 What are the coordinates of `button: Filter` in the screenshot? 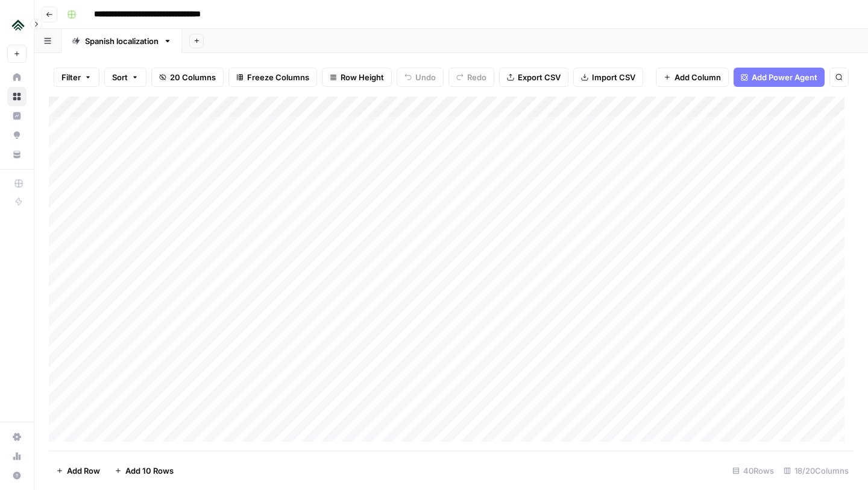 It's located at (76, 77).